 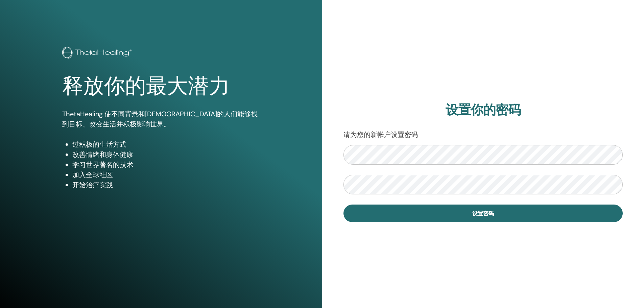 What do you see at coordinates (483, 213) in the screenshot?
I see `button: 设置密码` at bounding box center [483, 213].